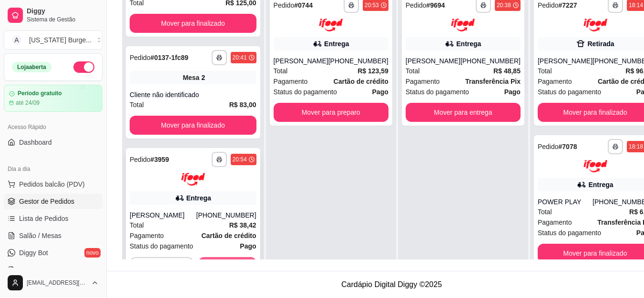 The width and height of the screenshot is (644, 298). What do you see at coordinates (53, 169) in the screenshot?
I see `div: Dia a dia` at bounding box center [53, 169].